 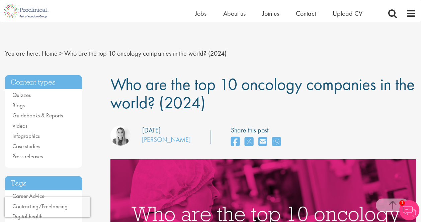 I want to click on a: Quizzes, so click(x=21, y=95).